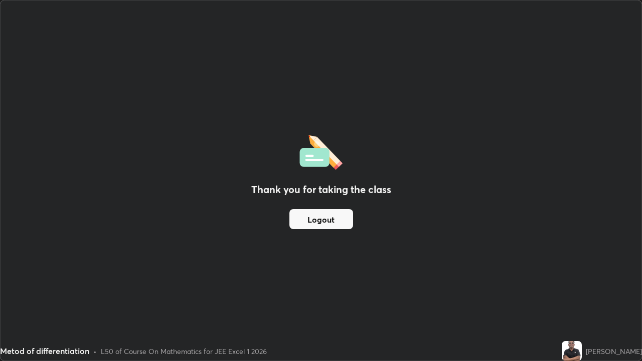 This screenshot has height=361, width=642. What do you see at coordinates (321, 219) in the screenshot?
I see `button: Logout` at bounding box center [321, 219].